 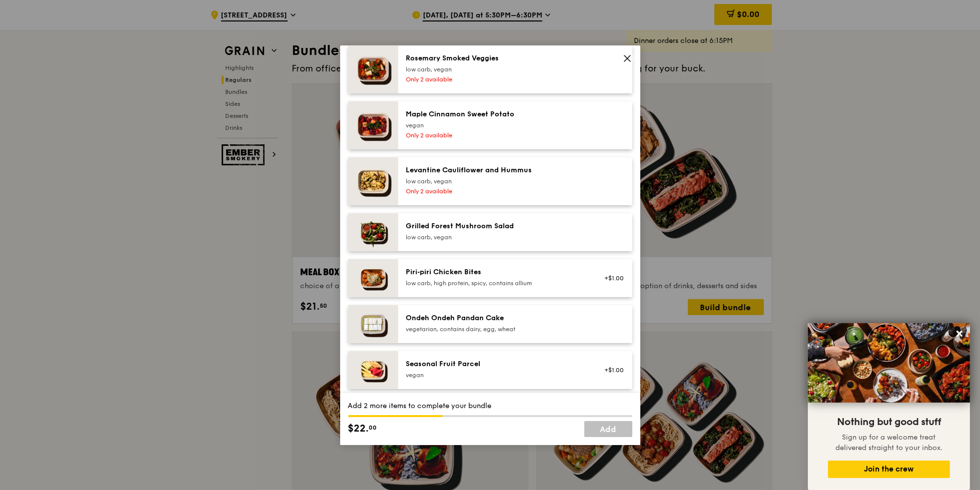 What do you see at coordinates (359, 429) in the screenshot?
I see `span: $22.` at bounding box center [359, 429].